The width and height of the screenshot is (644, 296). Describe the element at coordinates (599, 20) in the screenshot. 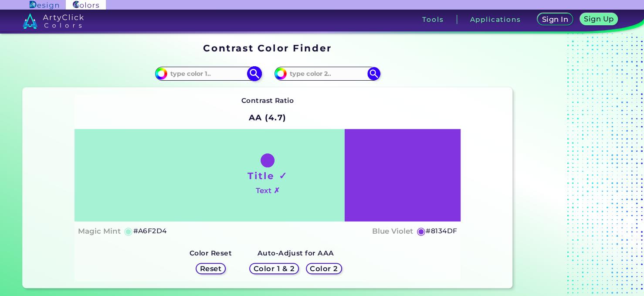

I see `a: Sign Up` at that location.